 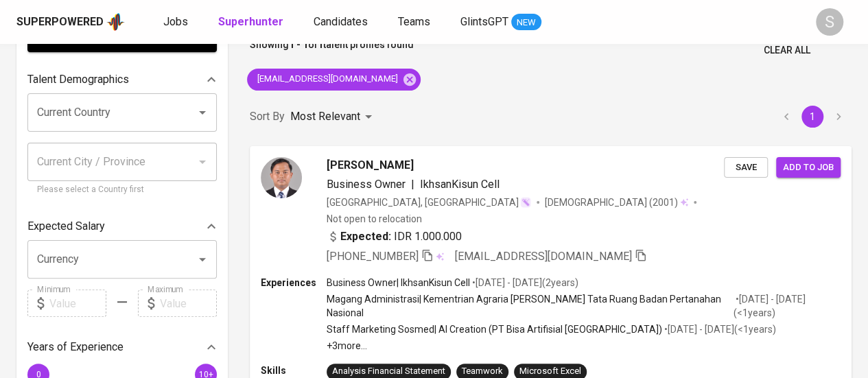 What do you see at coordinates (365, 237) in the screenshot?
I see `b: Expected:` at bounding box center [365, 237].